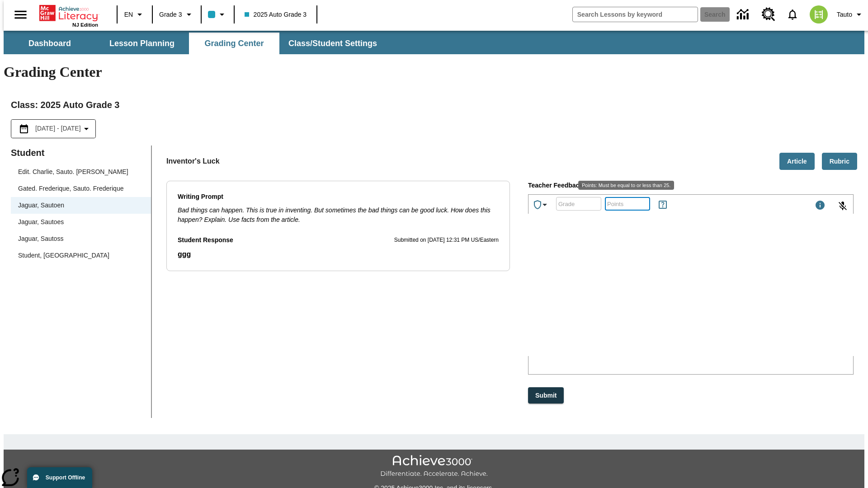 The width and height of the screenshot is (868, 488). I want to click on div: Grade: Letters, numbers, %, + and - are allowed., so click(579, 204).